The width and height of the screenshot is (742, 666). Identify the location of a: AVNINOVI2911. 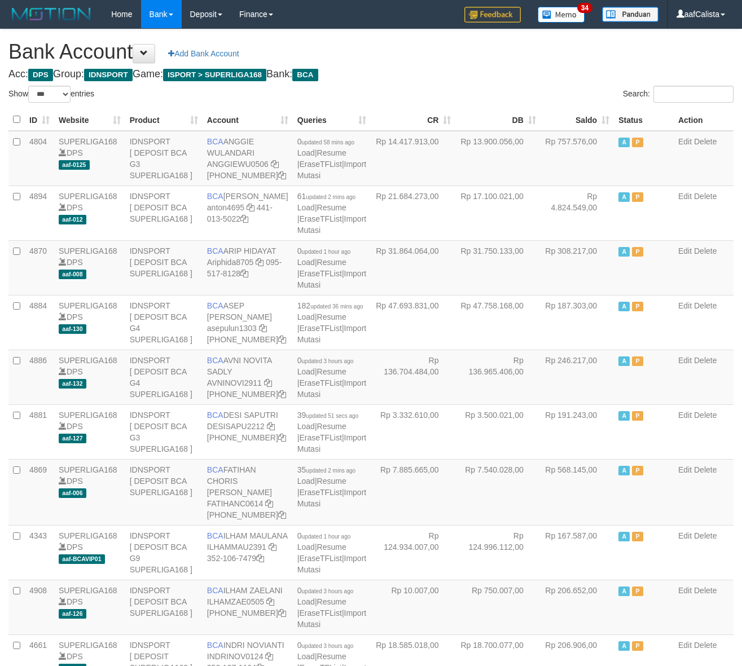
(234, 383).